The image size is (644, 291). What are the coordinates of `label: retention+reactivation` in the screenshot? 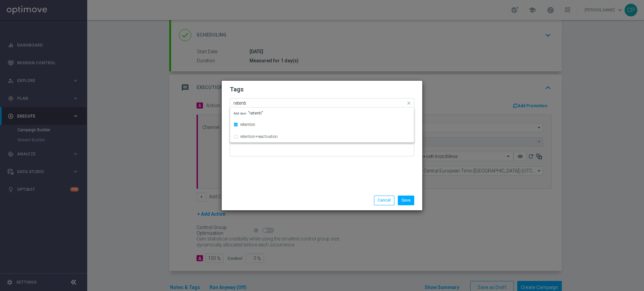 It's located at (259, 137).